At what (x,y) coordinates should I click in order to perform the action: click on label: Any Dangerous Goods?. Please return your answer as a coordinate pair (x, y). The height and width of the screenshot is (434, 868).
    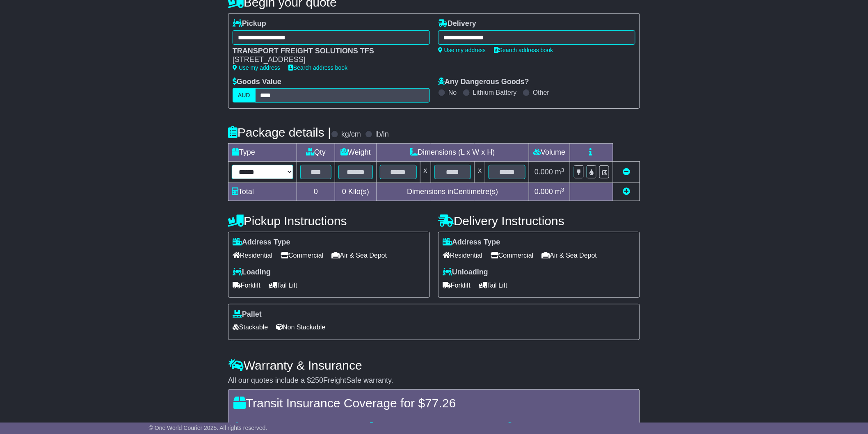
    Looking at the image, I should click on (484, 82).